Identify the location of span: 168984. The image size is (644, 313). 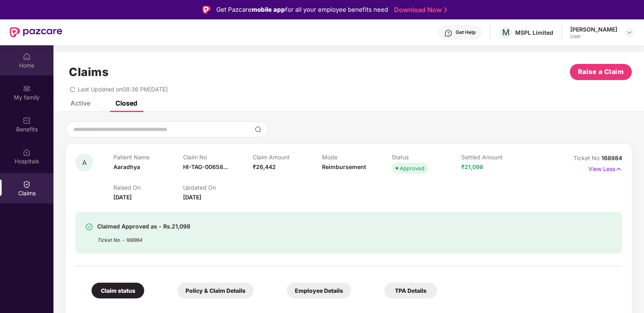
(612, 158).